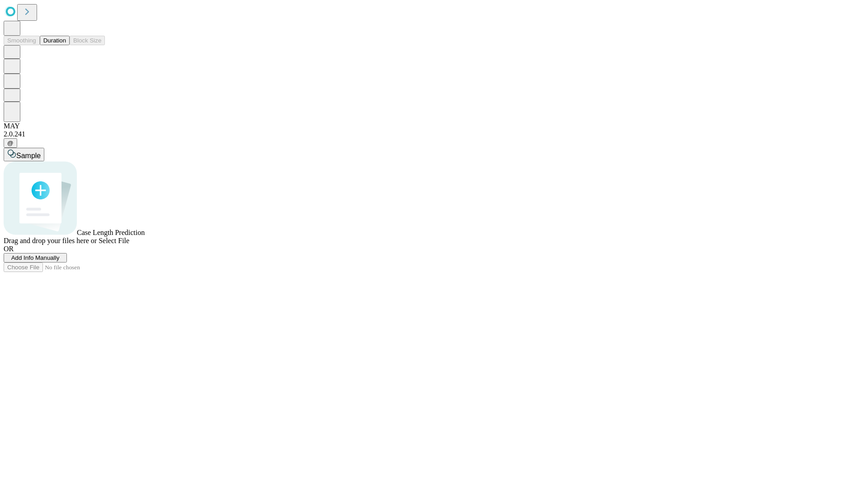  What do you see at coordinates (8, 249) in the screenshot?
I see `span: OR` at bounding box center [8, 249].